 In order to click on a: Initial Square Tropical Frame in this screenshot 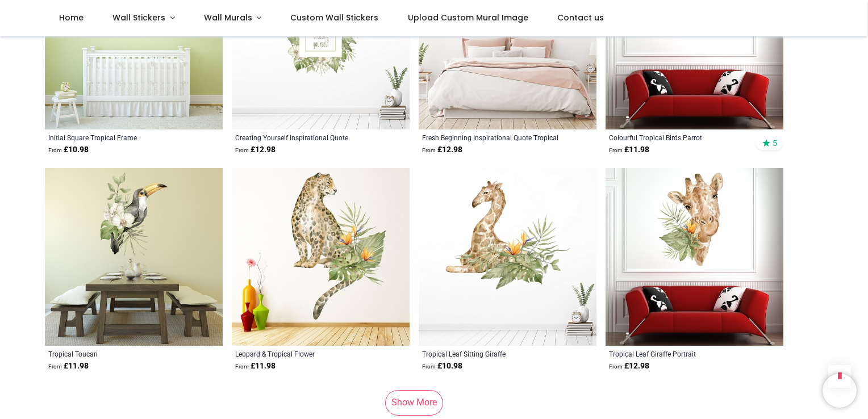, I will do `click(116, 137)`.